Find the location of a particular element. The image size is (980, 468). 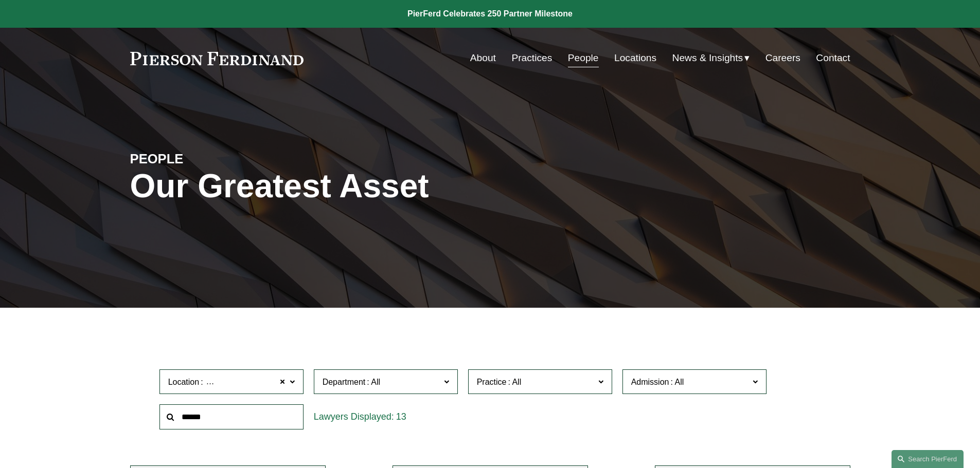

a: Practices is located at coordinates (531, 58).